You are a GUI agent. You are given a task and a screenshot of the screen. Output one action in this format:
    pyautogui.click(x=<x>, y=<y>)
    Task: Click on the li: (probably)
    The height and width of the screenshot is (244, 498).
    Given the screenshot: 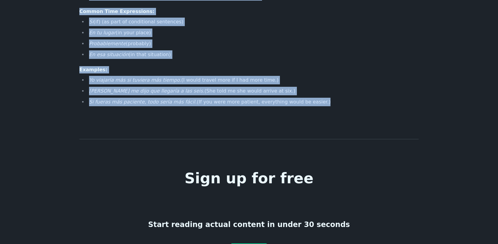 What is the action you would take?
    pyautogui.click(x=253, y=44)
    